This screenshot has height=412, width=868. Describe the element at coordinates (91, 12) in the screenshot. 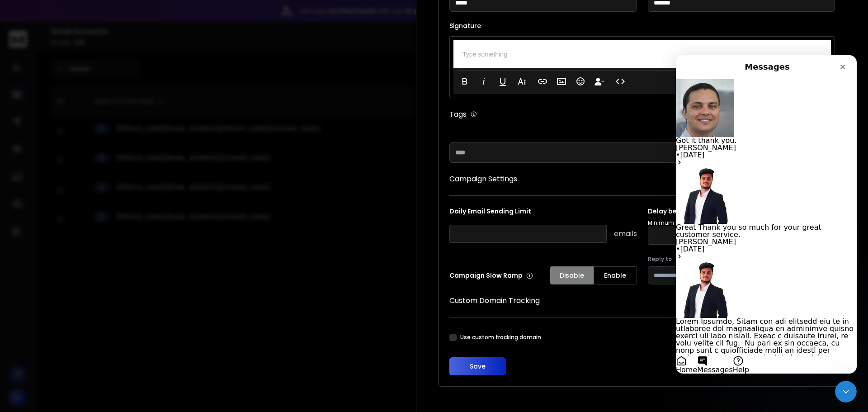

I see `h1: Messages` at that location.